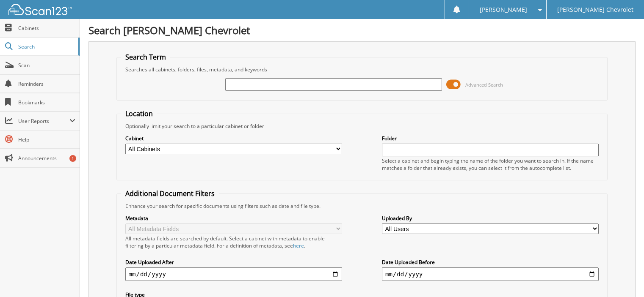 The image size is (644, 297). I want to click on label: Uploaded By, so click(490, 218).